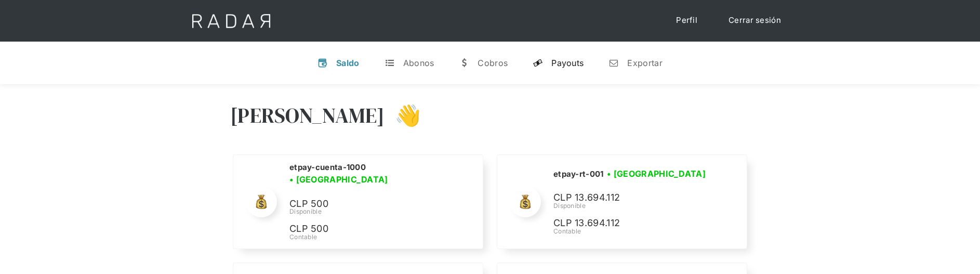 This screenshot has width=980, height=274. I want to click on div: y, so click(538, 63).